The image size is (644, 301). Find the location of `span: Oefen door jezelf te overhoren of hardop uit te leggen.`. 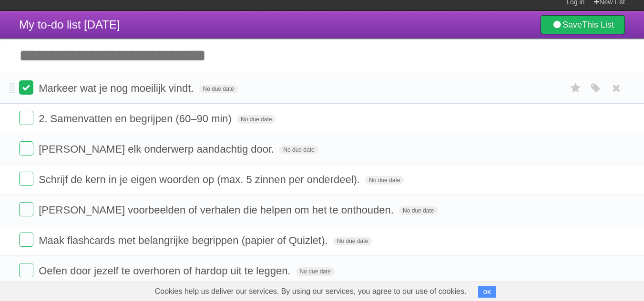

span: Oefen door jezelf te overhoren of hardop uit te leggen. is located at coordinates (165, 271).